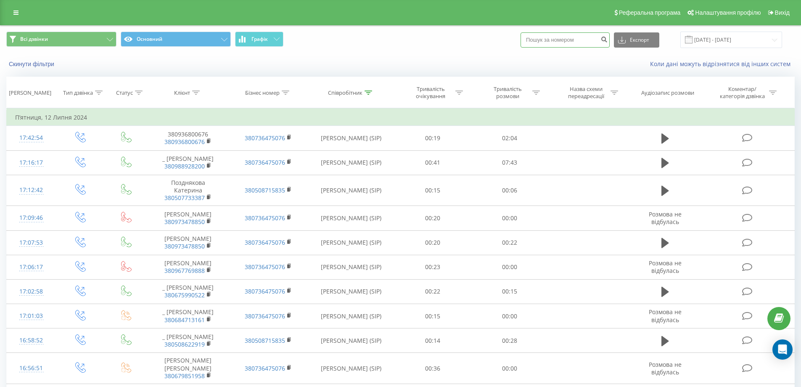 This screenshot has height=387, width=801. Describe the element at coordinates (185, 166) in the screenshot. I see `a: 380988928200` at that location.